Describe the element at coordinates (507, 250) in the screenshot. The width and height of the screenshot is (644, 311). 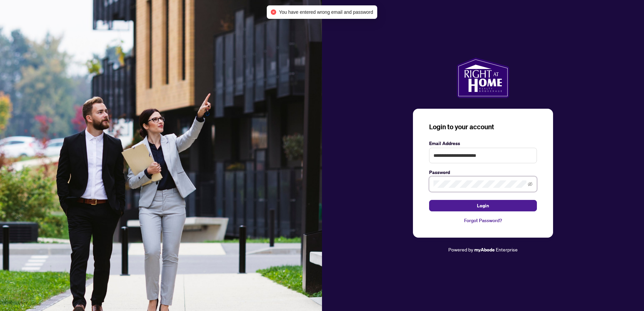
I see `span: Enterprise` at that location.